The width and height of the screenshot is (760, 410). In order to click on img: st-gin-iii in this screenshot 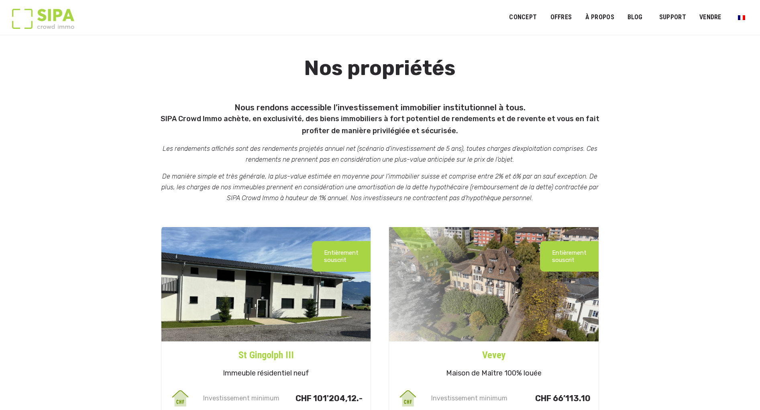, I will do `click(266, 284)`.